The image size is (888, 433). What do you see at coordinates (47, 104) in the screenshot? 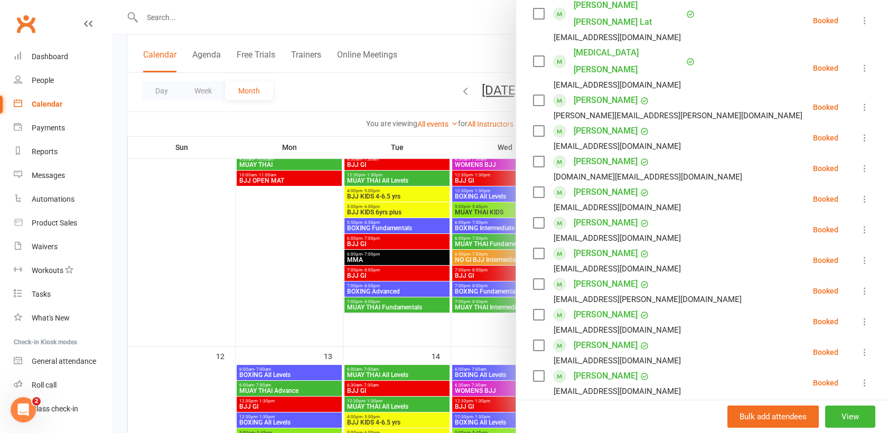
I see `div: Calendar` at bounding box center [47, 104].